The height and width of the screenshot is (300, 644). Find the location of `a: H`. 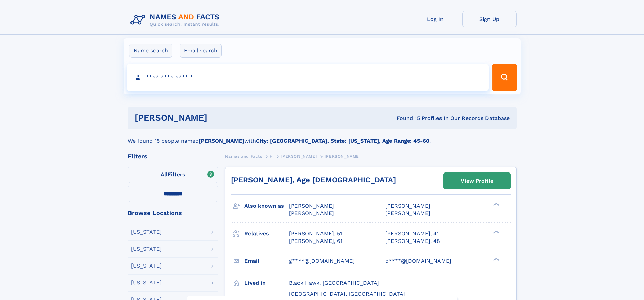

a: H is located at coordinates (271, 156).